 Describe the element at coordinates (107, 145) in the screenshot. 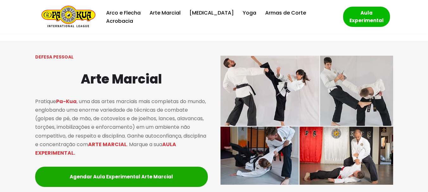

I see `mark: ARTE MARCIAL` at that location.